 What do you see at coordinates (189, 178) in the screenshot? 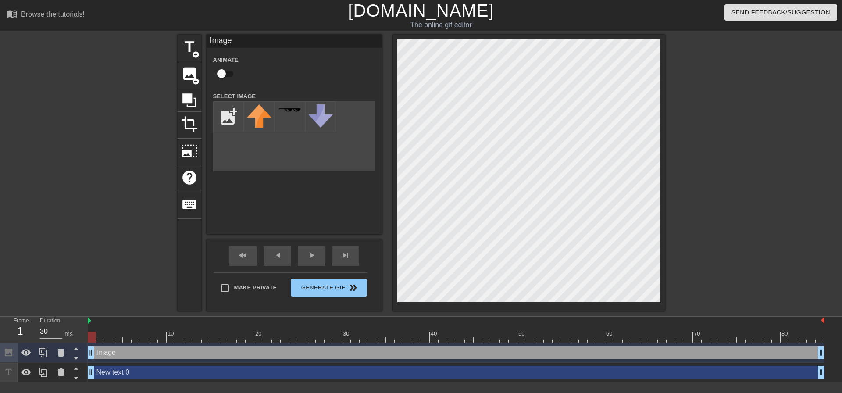
I see `span: help` at bounding box center [189, 178].